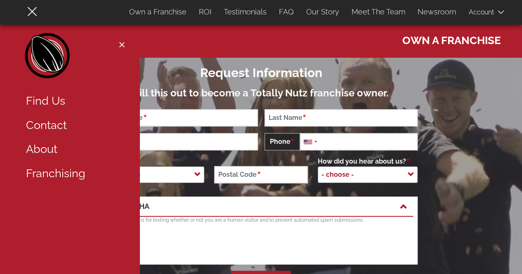 The image size is (522, 274). What do you see at coordinates (286, 12) in the screenshot?
I see `a: FAQ` at bounding box center [286, 12].